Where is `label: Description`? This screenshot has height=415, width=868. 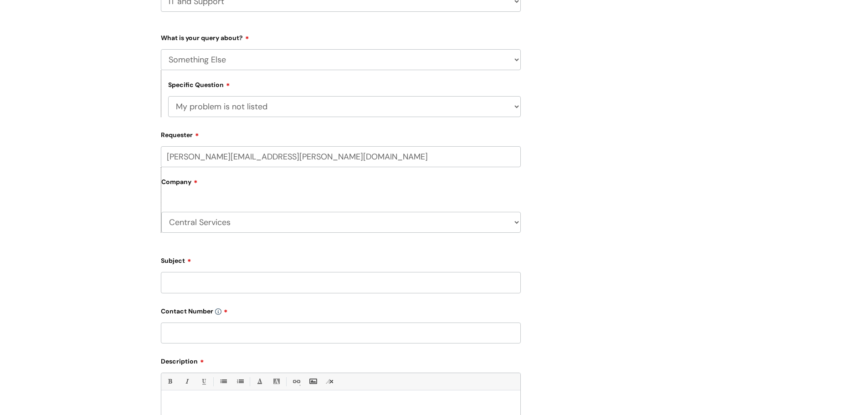
label: Description is located at coordinates (341, 360).